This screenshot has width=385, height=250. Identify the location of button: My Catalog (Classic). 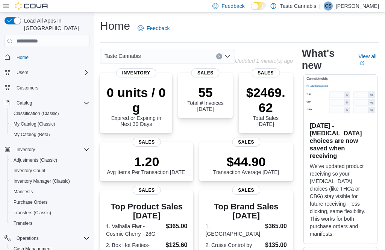
(50, 124).